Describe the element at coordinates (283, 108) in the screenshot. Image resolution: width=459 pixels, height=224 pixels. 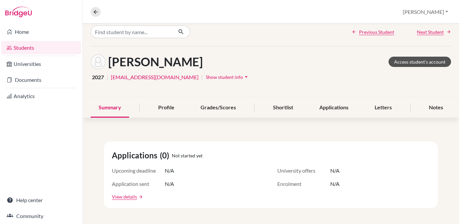
I see `div: Shortlist` at that location.